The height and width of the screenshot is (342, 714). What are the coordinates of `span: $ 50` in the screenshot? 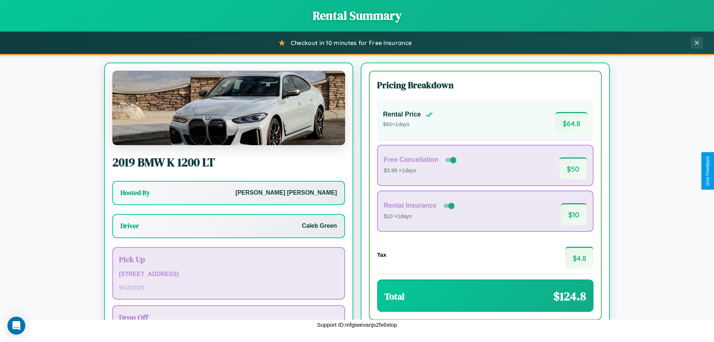 It's located at (573, 168).